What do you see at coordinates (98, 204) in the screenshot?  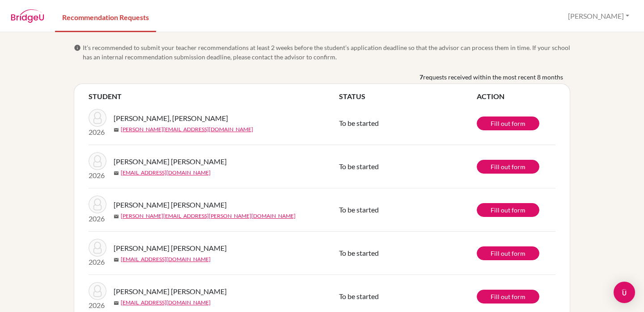 I see `img: Chirinos Escobar, Viviana` at bounding box center [98, 204].